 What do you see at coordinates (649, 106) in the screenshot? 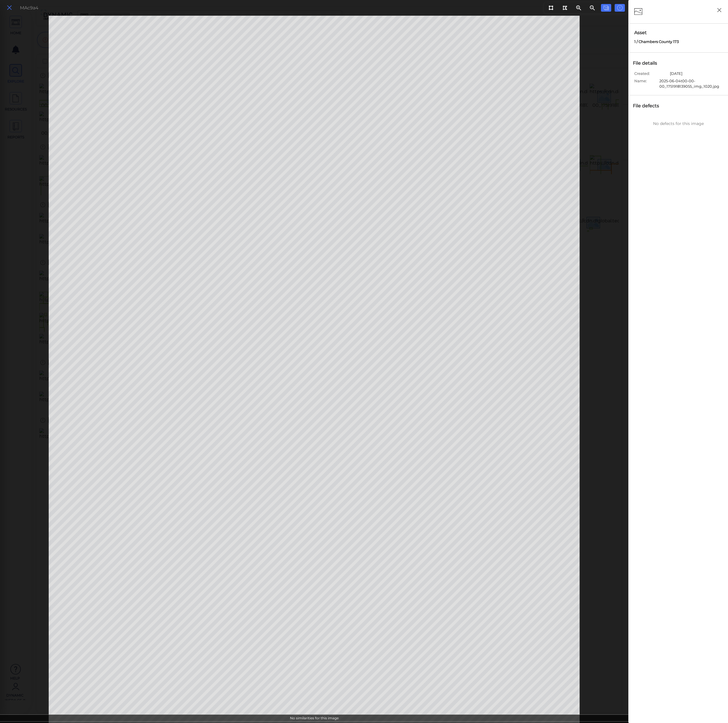
I see `div: File defects` at bounding box center [649, 106].